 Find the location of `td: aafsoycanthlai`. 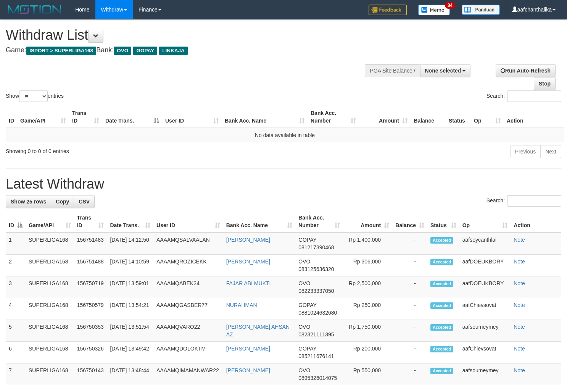

td: aafsoycanthlai is located at coordinates (485, 244).